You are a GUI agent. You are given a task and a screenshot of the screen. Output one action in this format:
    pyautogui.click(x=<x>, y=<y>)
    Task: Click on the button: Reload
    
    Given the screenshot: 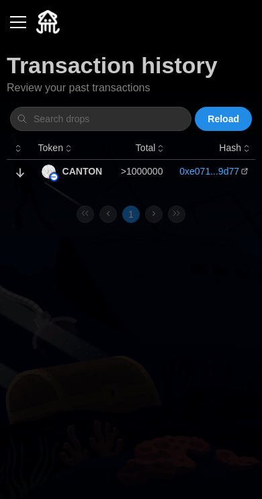 What is the action you would take?
    pyautogui.click(x=223, y=119)
    